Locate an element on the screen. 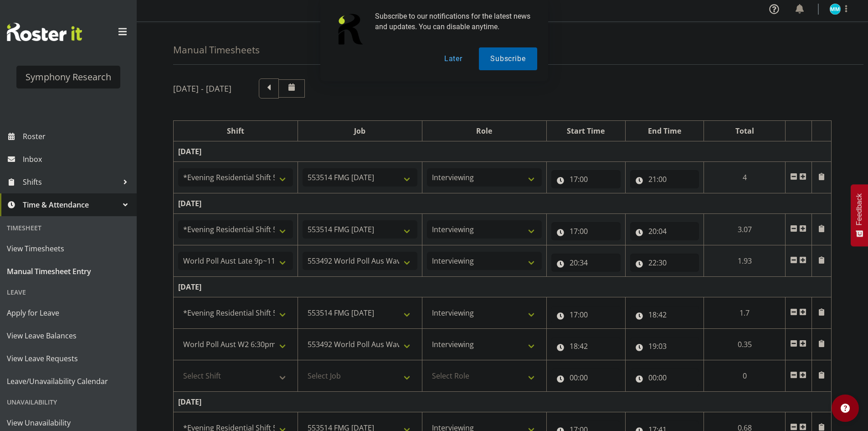 This screenshot has width=868, height=431. span: View Leave Requests is located at coordinates (69, 359).